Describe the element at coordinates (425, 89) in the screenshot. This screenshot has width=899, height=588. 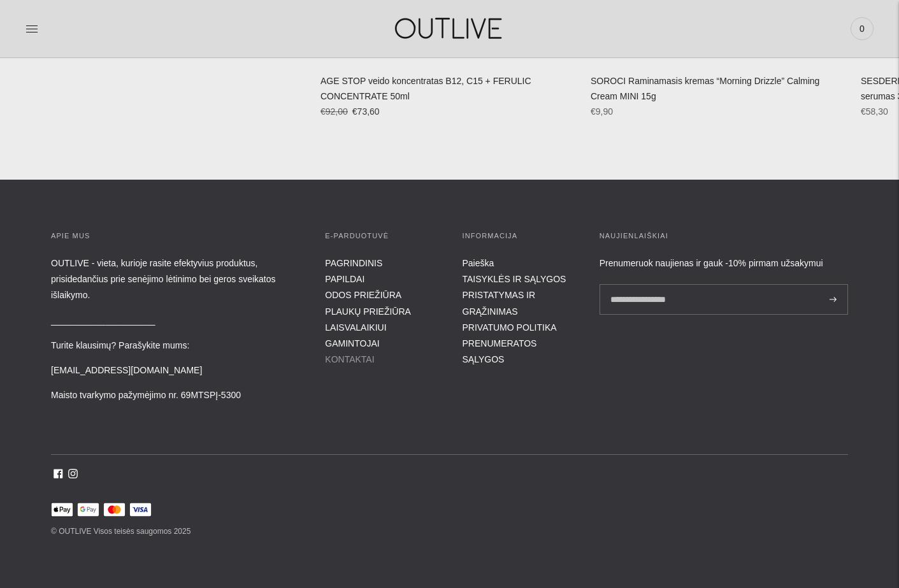
I see `a: AGE STOP veido koncentratas B12, C15 + FERULIC CONCENTRATE 50ml` at that location.